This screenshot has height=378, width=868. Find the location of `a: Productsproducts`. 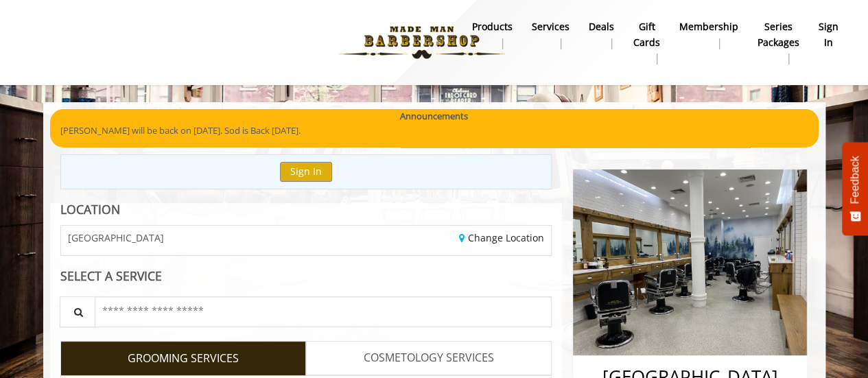

a: Productsproducts is located at coordinates (492, 35).